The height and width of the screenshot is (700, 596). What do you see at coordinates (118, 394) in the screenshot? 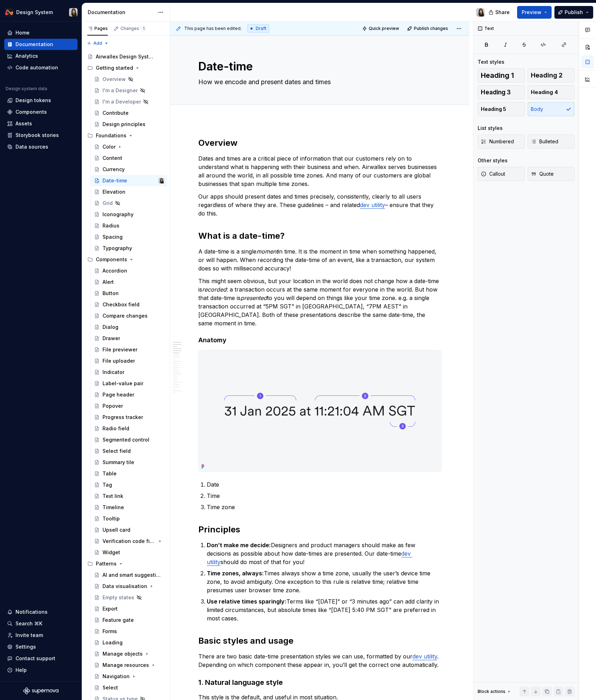
I see `div: Page header` at bounding box center [118, 394].